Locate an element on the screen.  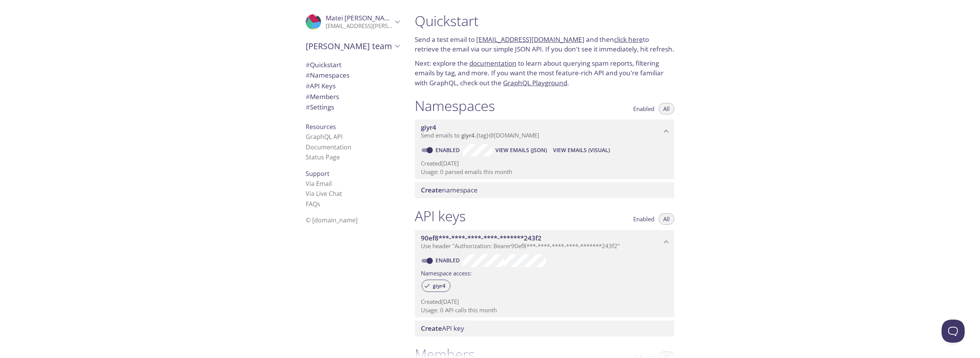
div: Quickstart is located at coordinates (353, 65).